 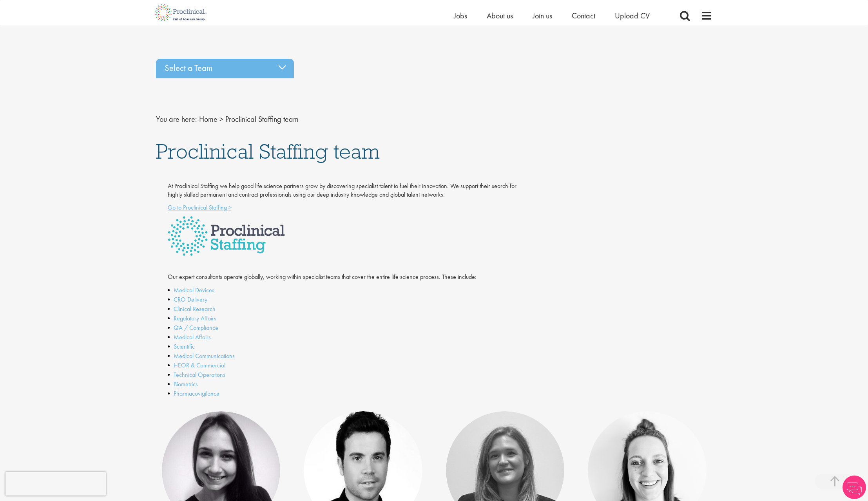 What do you see at coordinates (460, 16) in the screenshot?
I see `a: Jobs` at bounding box center [460, 16].